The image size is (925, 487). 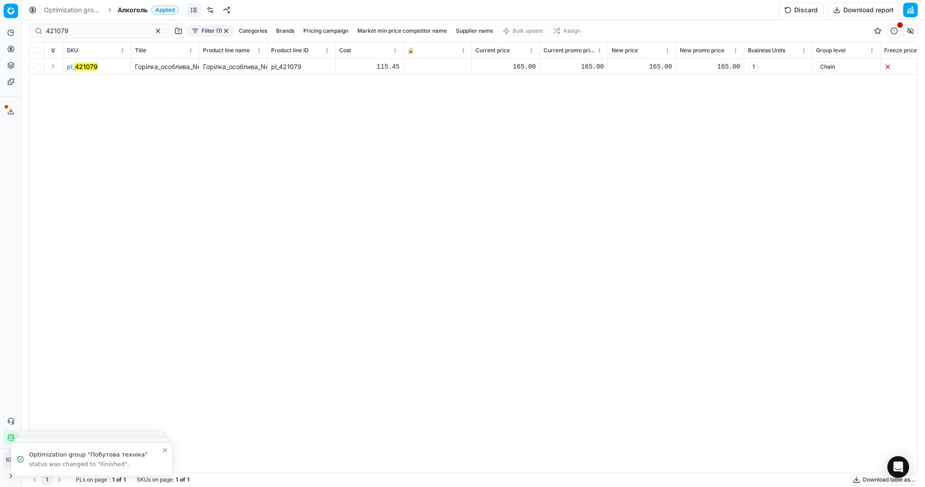 What do you see at coordinates (493, 50) in the screenshot?
I see `span: Current price` at bounding box center [493, 50].